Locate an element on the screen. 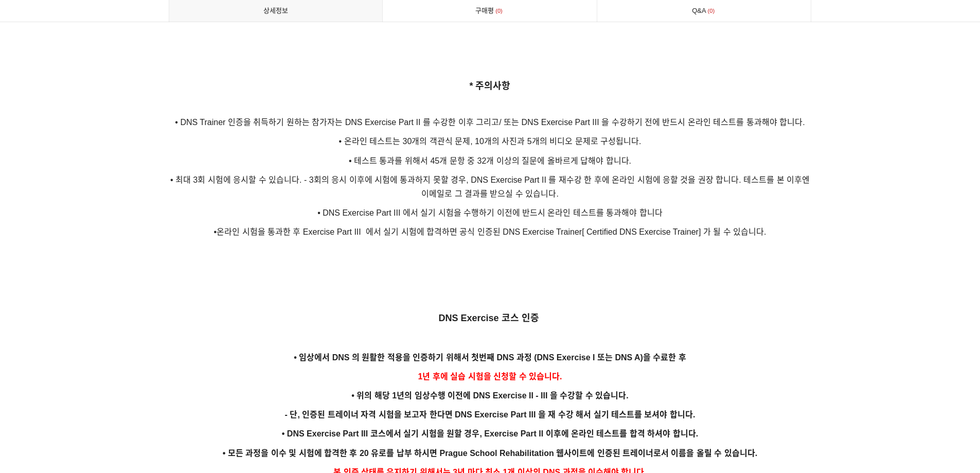 This screenshot has height=473, width=980. span: • DNS Trainer 인증을 취득하기 원하는 참가자는 DNS Exercise Part II 를 수강한 이후 그리고/ 또는 DNS Exercise Part III 을 수강하... is located at coordinates (490, 122).